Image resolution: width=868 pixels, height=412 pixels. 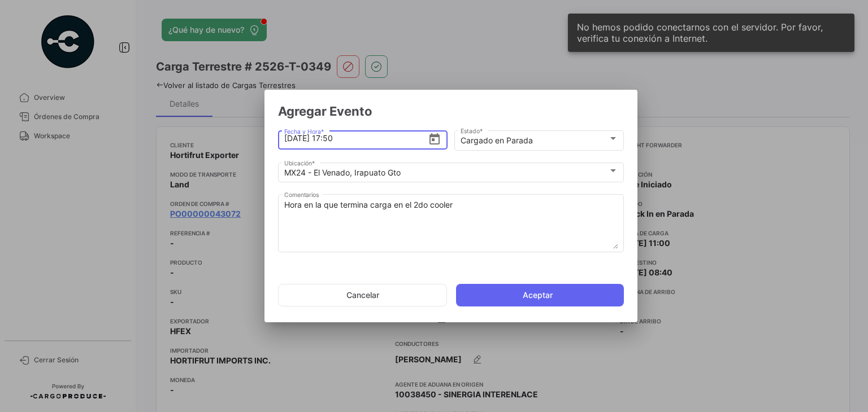 What do you see at coordinates (356, 138) in the screenshot?
I see `input: Seleccionar una fecha` at bounding box center [356, 138].